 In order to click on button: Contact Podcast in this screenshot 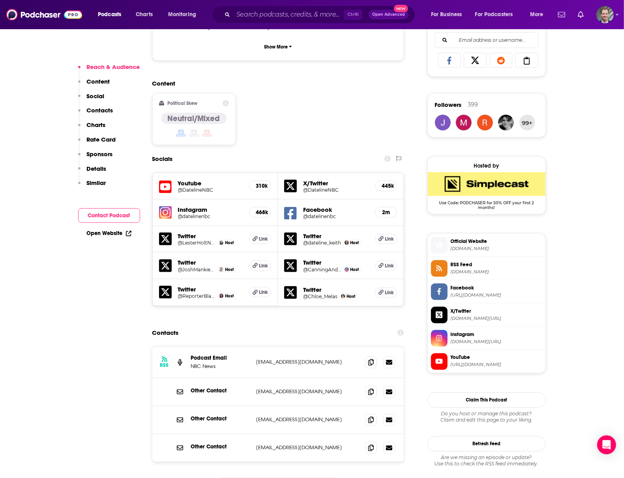, I will do `click(109, 215)`.